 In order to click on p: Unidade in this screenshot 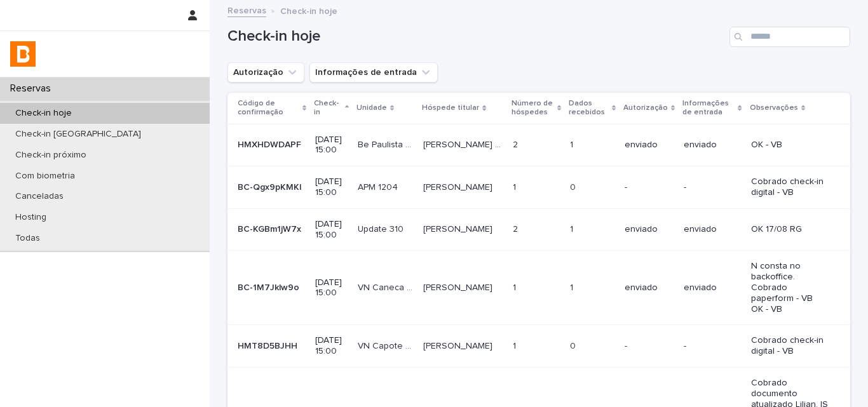, I will do `click(372, 108)`.